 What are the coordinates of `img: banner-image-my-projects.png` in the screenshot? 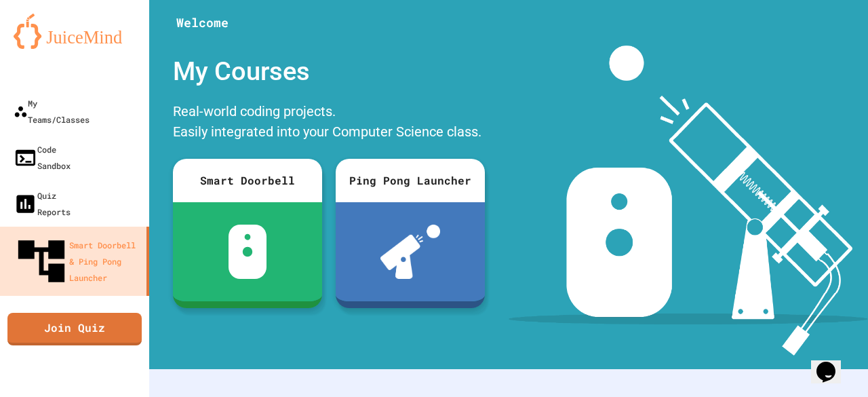 It's located at (688, 200).